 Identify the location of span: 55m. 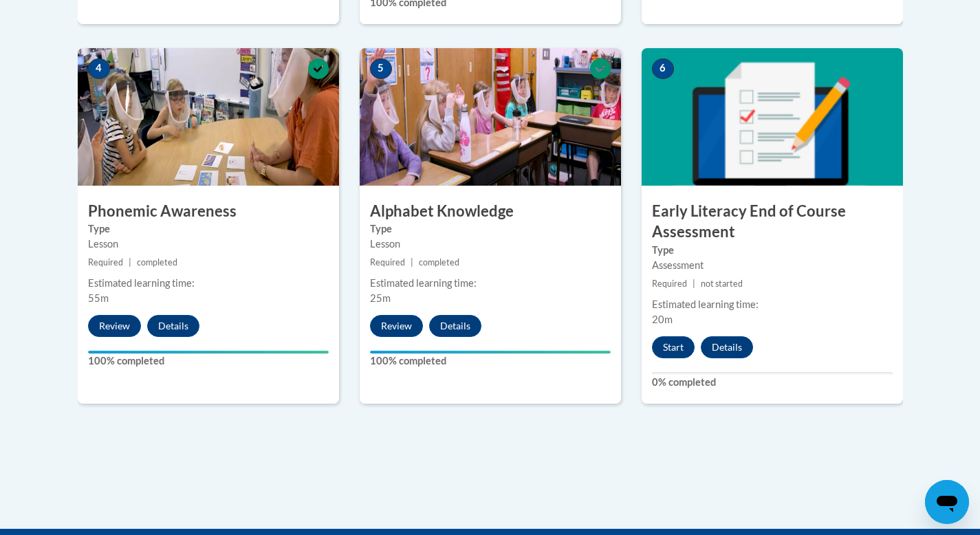
(98, 298).